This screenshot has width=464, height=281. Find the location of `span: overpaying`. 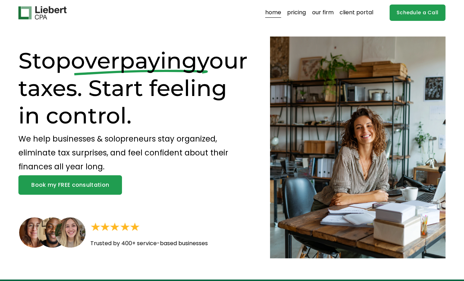

span: overpaying is located at coordinates (134, 61).